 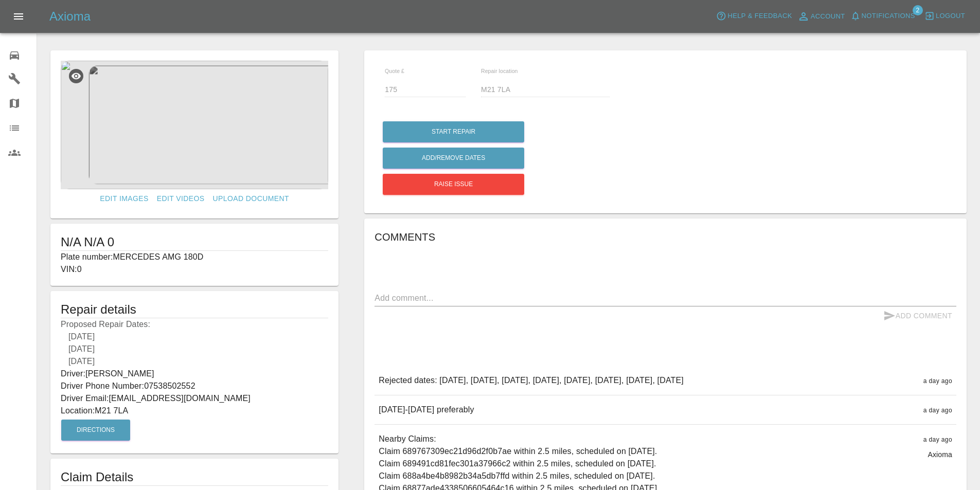 I want to click on p: Plate number: MERCEDES AMG 180D, so click(x=194, y=257).